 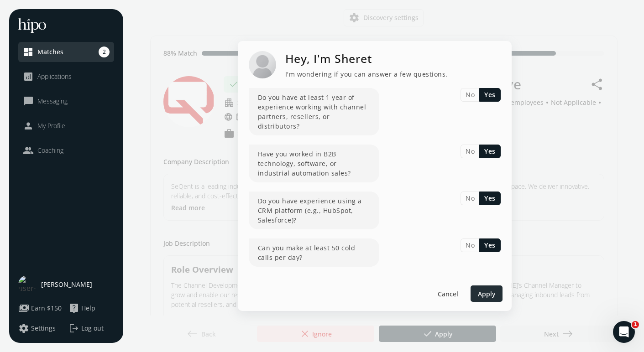 What do you see at coordinates (41, 308) in the screenshot?
I see `a: paymentsEarn $150` at bounding box center [41, 308].